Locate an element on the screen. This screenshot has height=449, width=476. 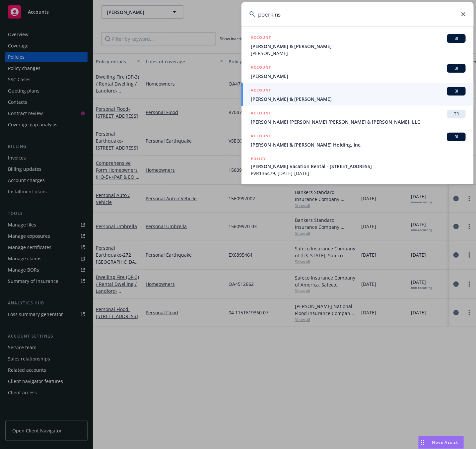
button: Nova Assist is located at coordinates (441, 442).